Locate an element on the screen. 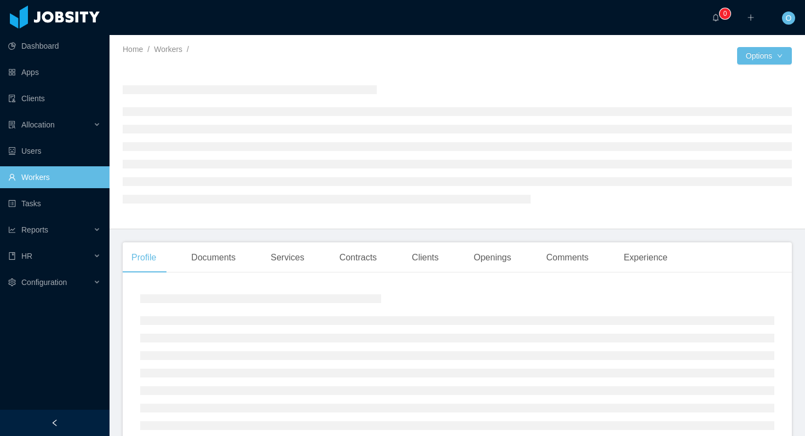  a: icon: robotUsers is located at coordinates (54, 151).